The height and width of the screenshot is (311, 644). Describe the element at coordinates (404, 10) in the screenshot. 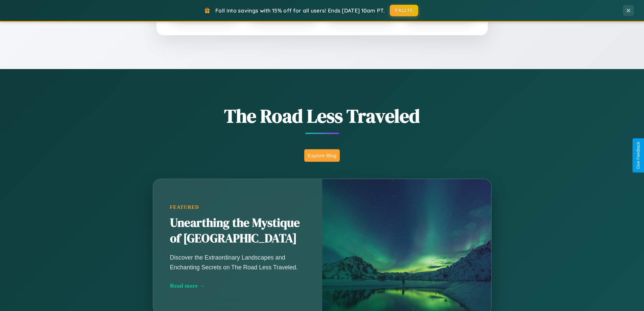

I see `button: FALL15` at that location.